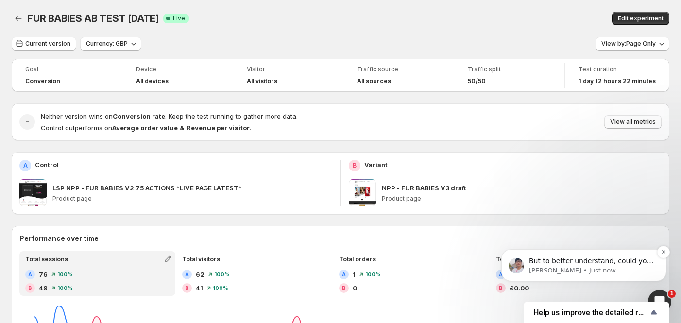  I want to click on span: Conversion, so click(43, 81).